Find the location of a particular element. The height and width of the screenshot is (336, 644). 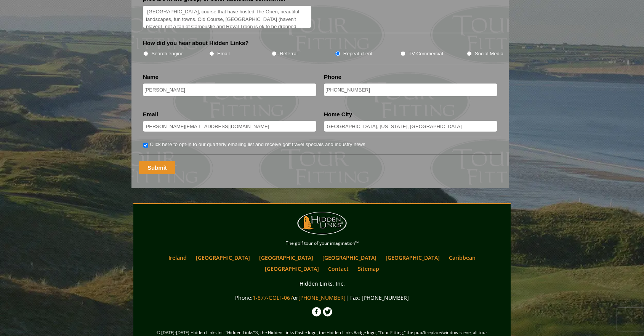

label: Name is located at coordinates (150, 77).